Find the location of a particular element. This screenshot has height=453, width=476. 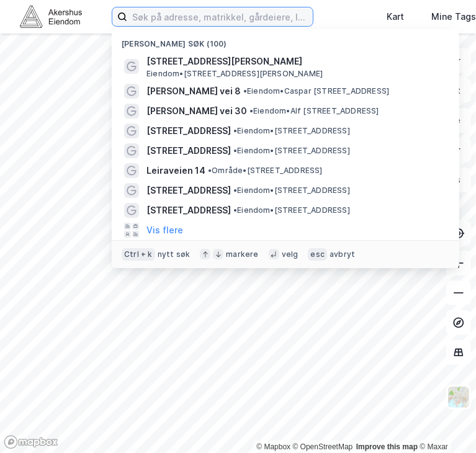

a: OpenStreetMap is located at coordinates (323, 447).